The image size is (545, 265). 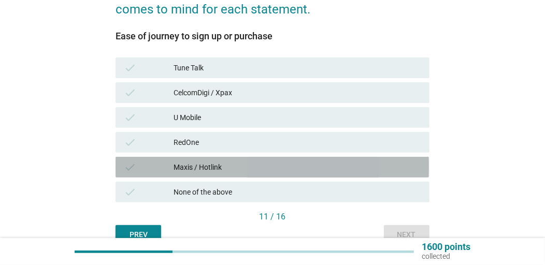 What do you see at coordinates (272, 217) in the screenshot?
I see `div: 11 / 16` at bounding box center [272, 217].